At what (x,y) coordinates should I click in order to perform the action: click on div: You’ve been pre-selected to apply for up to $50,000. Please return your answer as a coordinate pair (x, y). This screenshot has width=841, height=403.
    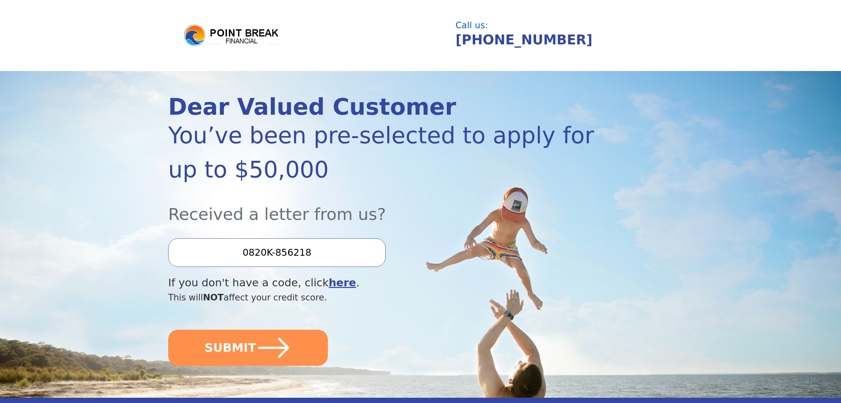
    Looking at the image, I should click on (383, 152).